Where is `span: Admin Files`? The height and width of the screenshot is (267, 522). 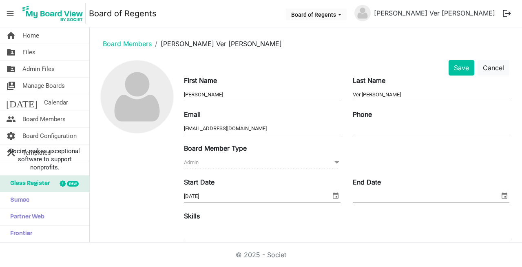
span: Admin Files is located at coordinates (38, 69).